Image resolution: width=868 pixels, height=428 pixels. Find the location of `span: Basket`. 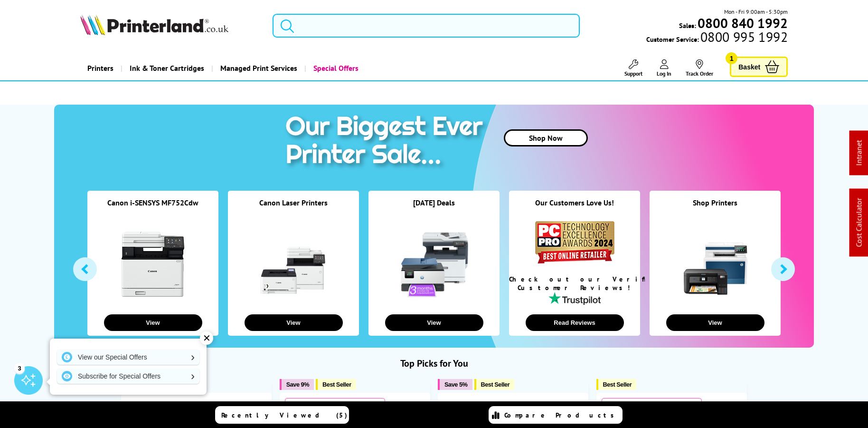

span: Basket is located at coordinates (749, 67).